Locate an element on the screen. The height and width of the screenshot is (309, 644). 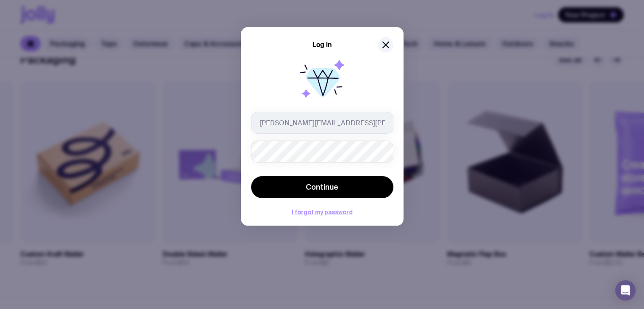
div: Open Intercom Messenger is located at coordinates (625, 291).